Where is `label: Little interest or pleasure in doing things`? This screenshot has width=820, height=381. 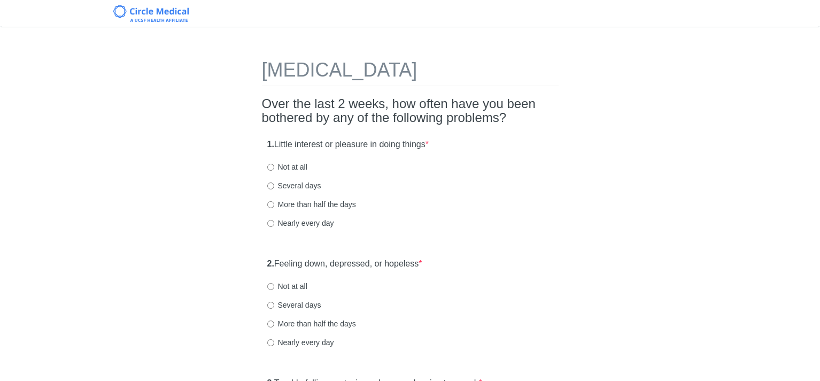
label: Little interest or pleasure in doing things is located at coordinates (348, 144).